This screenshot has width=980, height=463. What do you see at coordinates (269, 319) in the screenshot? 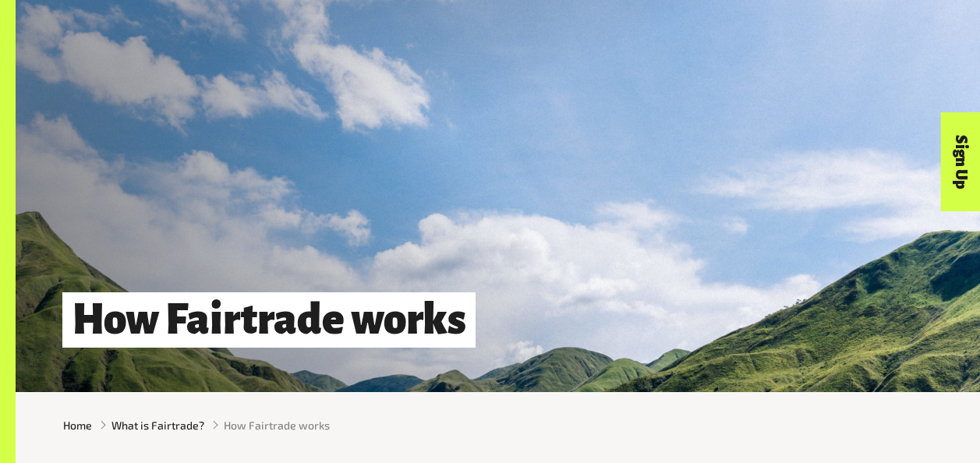
I see `h1: How Fairtrade works` at bounding box center [269, 319].